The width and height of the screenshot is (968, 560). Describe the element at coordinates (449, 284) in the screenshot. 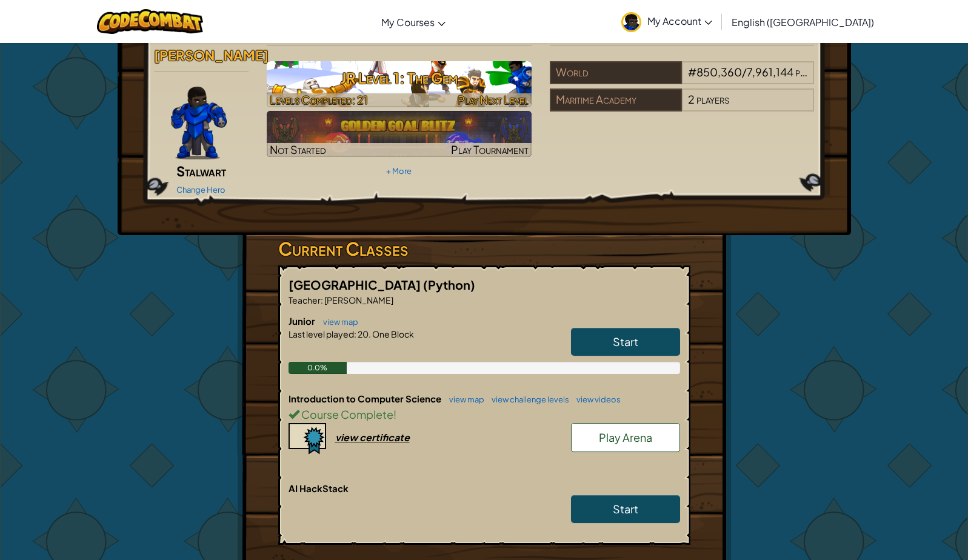

I see `span: (Python)` at that location.